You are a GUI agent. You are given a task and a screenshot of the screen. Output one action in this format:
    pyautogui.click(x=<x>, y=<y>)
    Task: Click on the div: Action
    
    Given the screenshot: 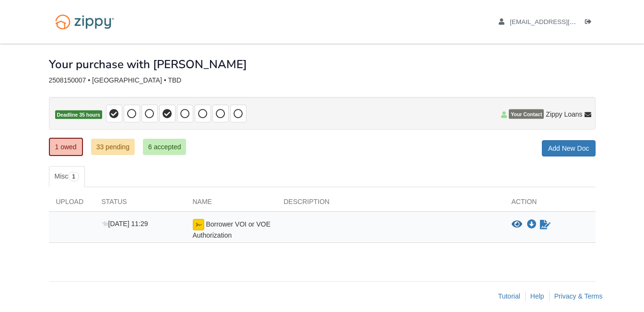 What is the action you would take?
    pyautogui.click(x=550, y=204)
    